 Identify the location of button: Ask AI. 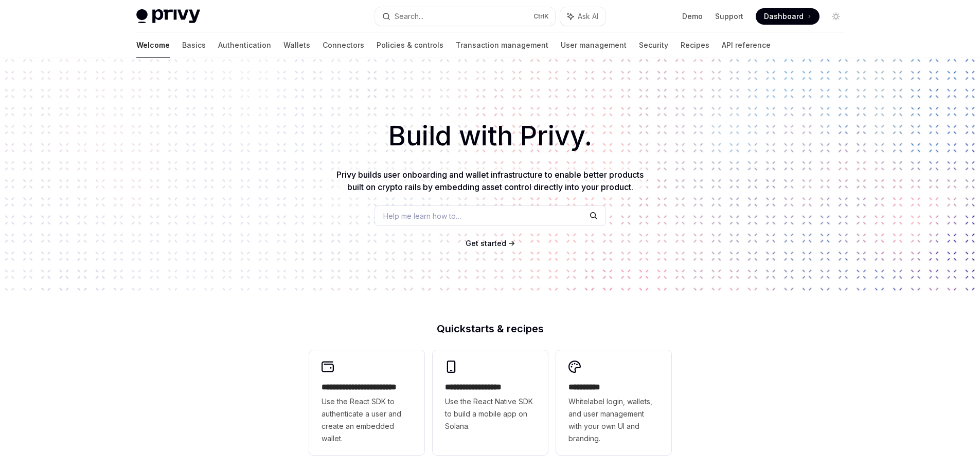
(583, 16).